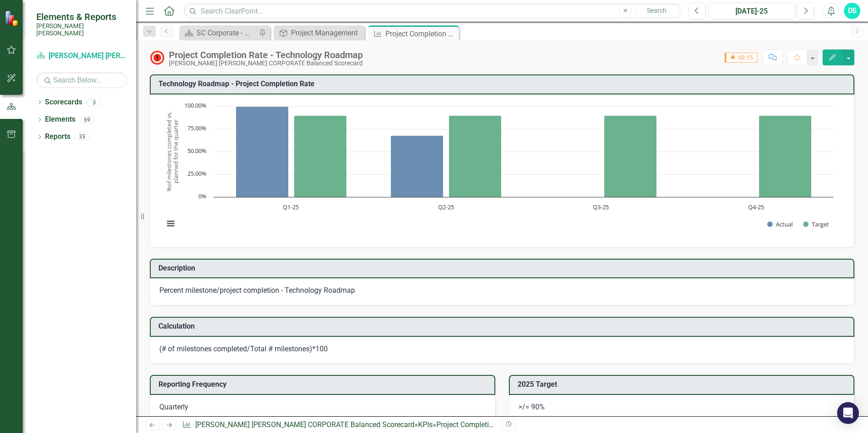 The height and width of the screenshot is (433, 868). Describe the element at coordinates (172, 151) in the screenshot. I see `text: %of milestones completed vs. planned for the quarter` at that location.